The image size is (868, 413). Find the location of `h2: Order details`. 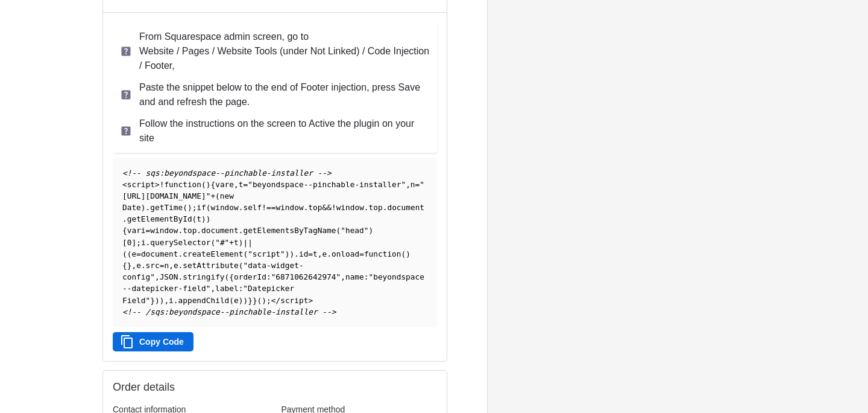

h2: Order details is located at coordinates (194, 387).